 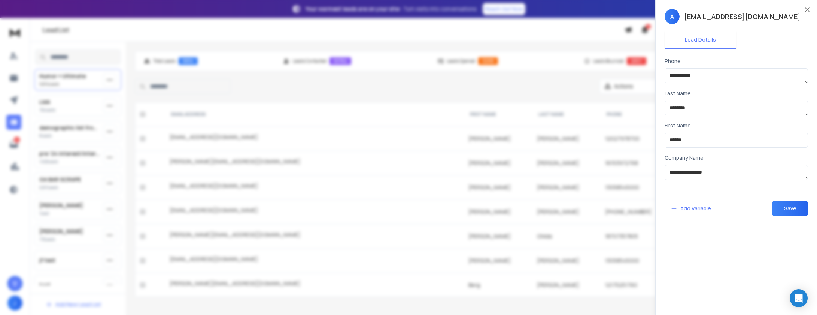 I want to click on span: A, so click(x=672, y=16).